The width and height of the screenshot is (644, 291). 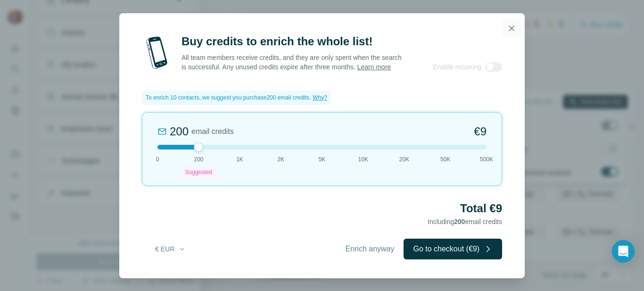 What do you see at coordinates (452, 249) in the screenshot?
I see `button: Go to checkout (€9)` at bounding box center [452, 249].